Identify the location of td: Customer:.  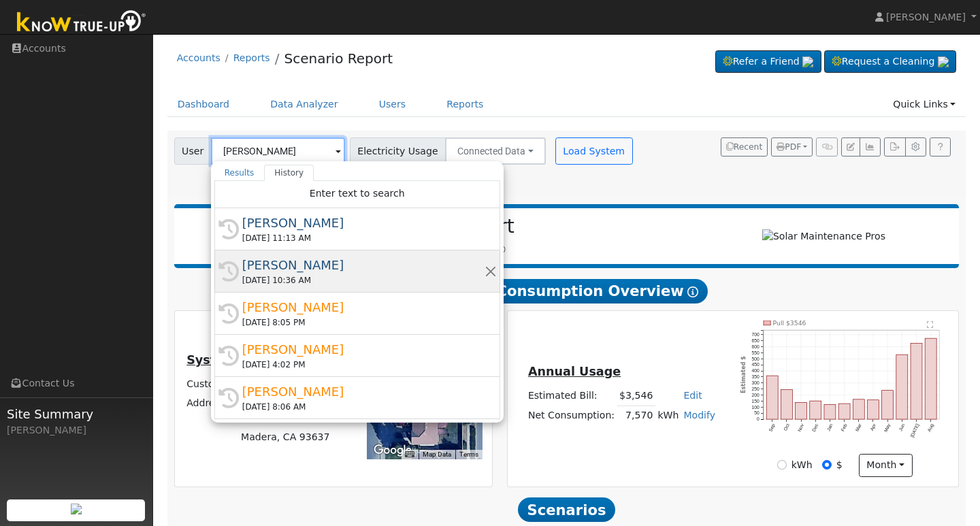
(212, 384).